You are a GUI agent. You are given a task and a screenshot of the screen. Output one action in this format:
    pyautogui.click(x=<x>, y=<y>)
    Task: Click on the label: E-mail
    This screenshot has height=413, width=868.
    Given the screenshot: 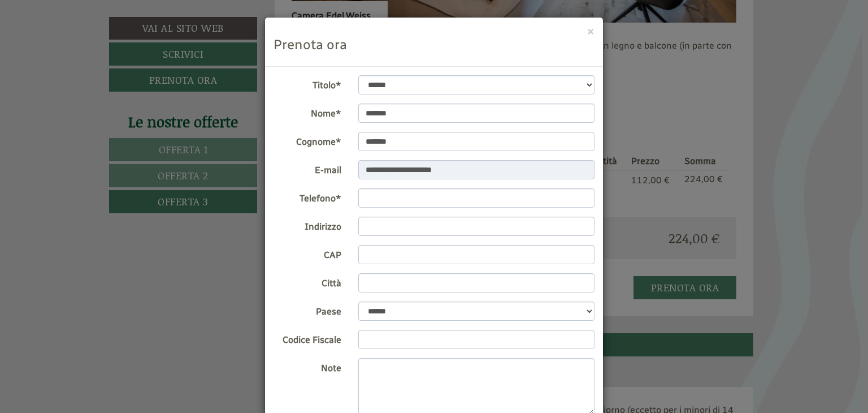 What is the action you would take?
    pyautogui.click(x=308, y=169)
    